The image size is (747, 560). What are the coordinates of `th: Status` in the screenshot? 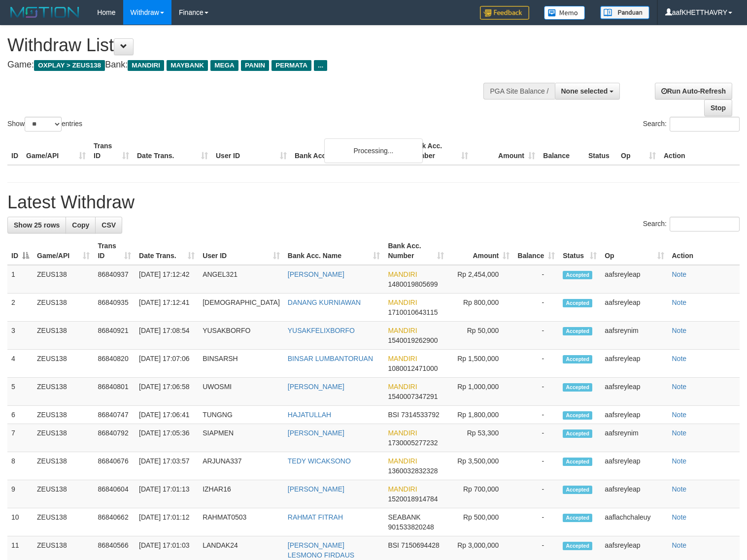 It's located at (601, 151).